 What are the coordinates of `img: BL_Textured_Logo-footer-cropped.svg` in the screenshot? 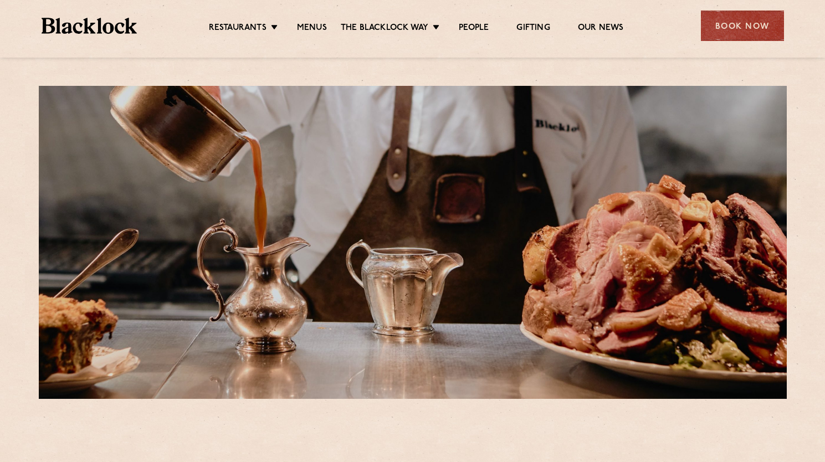 It's located at (89, 25).